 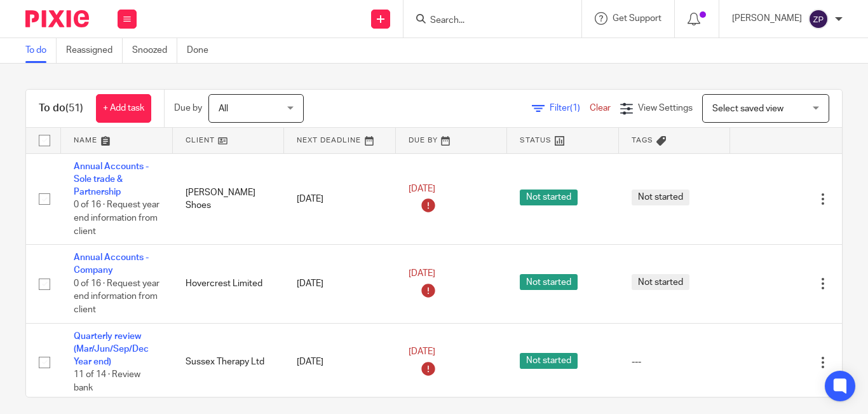 What do you see at coordinates (223, 109) in the screenshot?
I see `span: All` at bounding box center [223, 109].